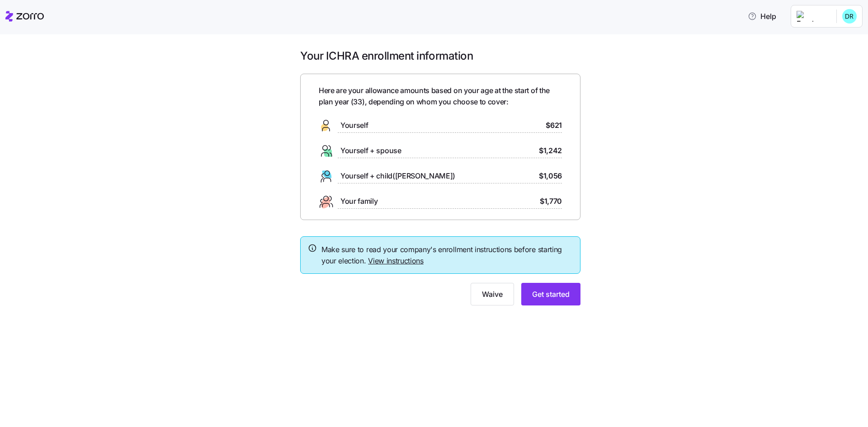 Image resolution: width=868 pixels, height=427 pixels. I want to click on span: Help, so click(762, 16).